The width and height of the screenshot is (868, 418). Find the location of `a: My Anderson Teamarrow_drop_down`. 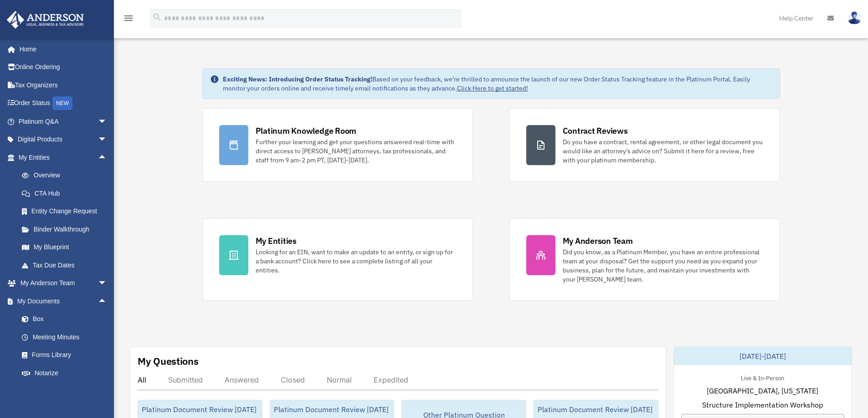

a: My Anderson Teamarrow_drop_down is located at coordinates (63, 284).